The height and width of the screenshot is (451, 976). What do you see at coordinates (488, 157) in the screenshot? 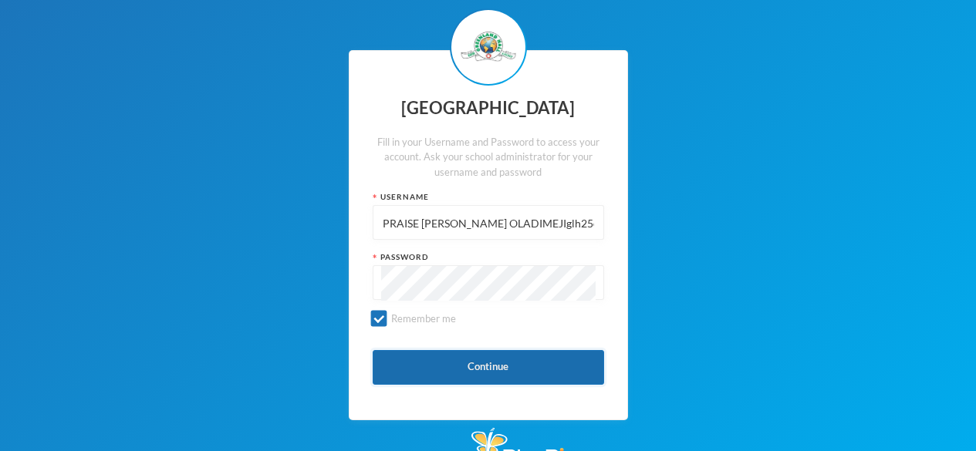
I see `div: Fill in your Username and Password to access your account. Ask your school administrator for your...` at bounding box center [488, 157].